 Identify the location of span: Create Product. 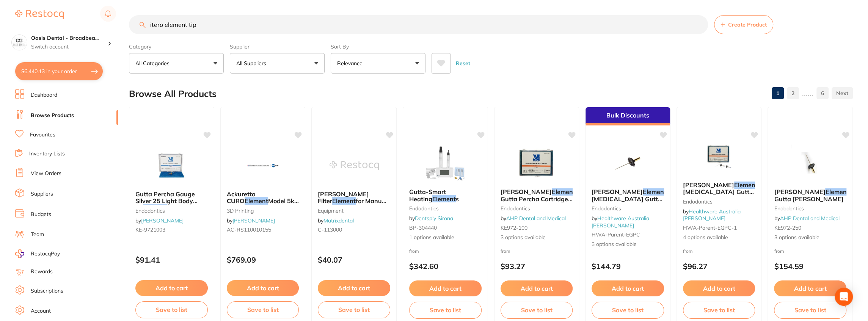
(747, 25).